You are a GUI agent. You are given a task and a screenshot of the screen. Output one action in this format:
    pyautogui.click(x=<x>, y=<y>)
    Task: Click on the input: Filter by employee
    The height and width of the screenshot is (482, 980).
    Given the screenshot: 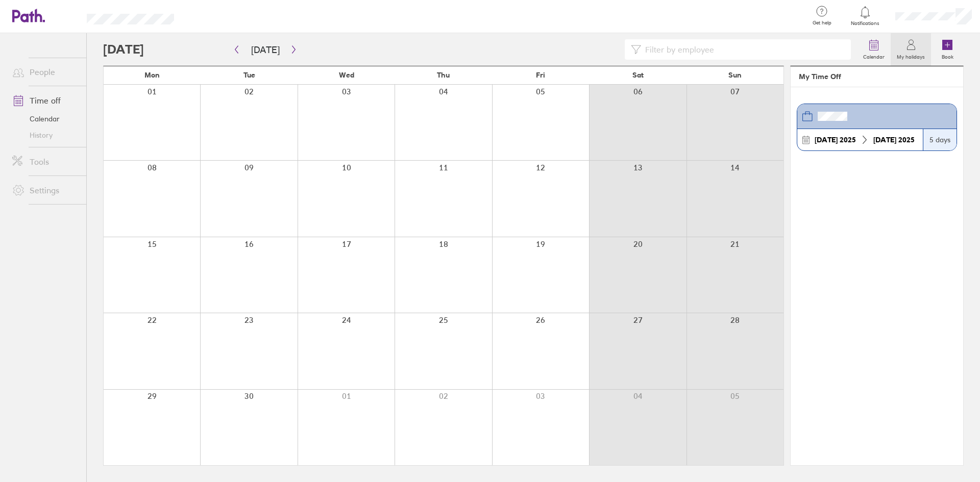 What is the action you would take?
    pyautogui.click(x=742, y=49)
    